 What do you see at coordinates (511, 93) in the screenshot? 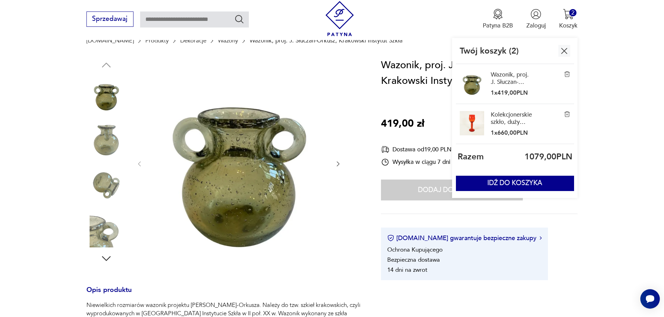
I see `p: 1 x 419,00 PLN` at bounding box center [511, 93].